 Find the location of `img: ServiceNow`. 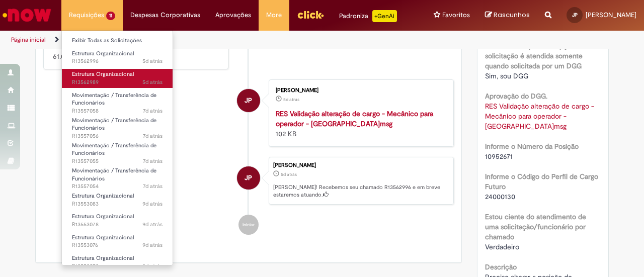

img: ServiceNow is located at coordinates (26, 15).